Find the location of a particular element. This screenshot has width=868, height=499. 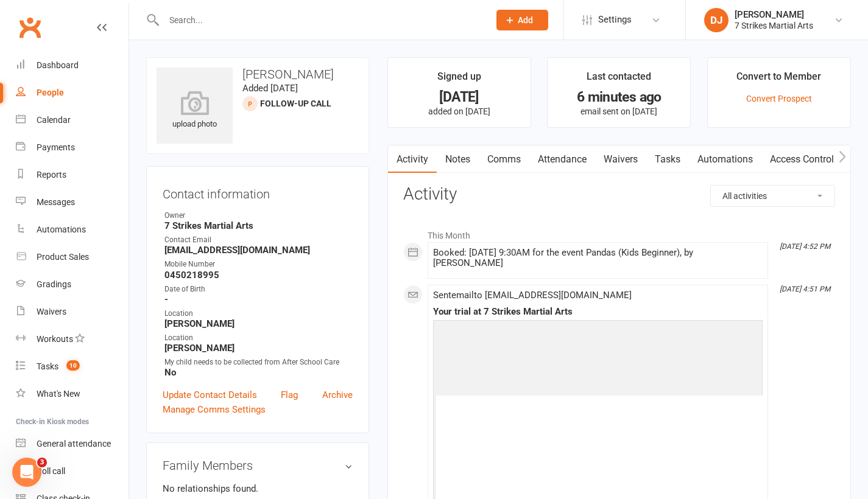

strong: 7 Strikes Martial Arts is located at coordinates (258, 225).